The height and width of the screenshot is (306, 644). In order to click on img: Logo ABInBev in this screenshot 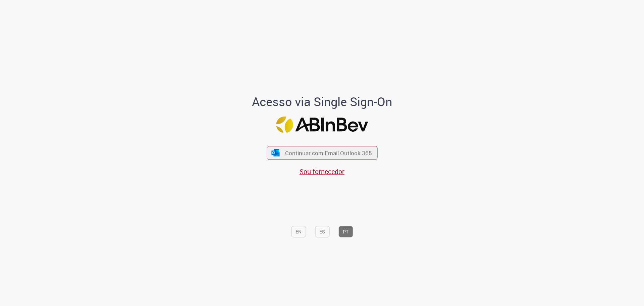, I will do `click(322, 124)`.